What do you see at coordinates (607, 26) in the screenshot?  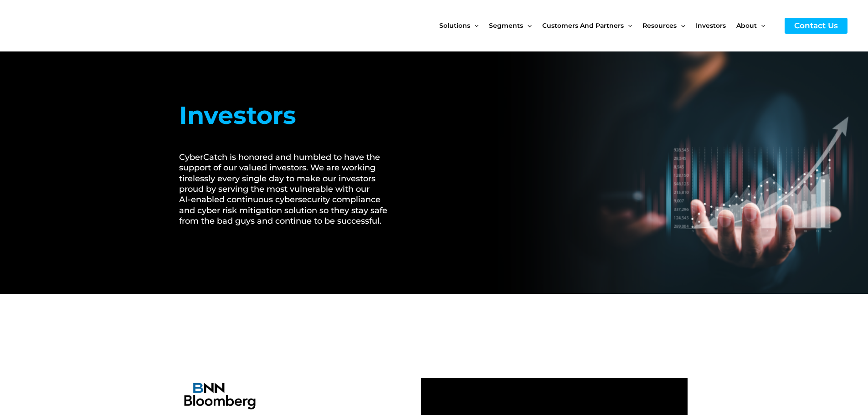 I see `nav: Site Navigation: New Main Menu` at bounding box center [607, 26].